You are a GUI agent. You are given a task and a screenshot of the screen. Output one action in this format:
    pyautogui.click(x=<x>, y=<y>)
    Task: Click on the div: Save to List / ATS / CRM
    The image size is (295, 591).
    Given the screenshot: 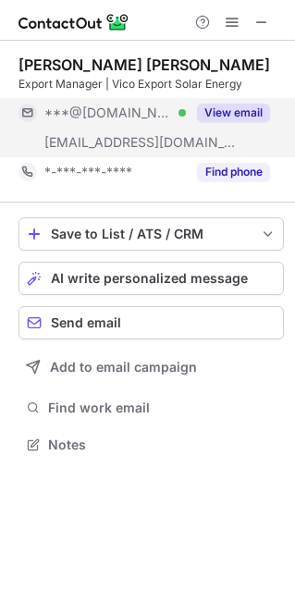 What is the action you would take?
    pyautogui.click(x=151, y=234)
    